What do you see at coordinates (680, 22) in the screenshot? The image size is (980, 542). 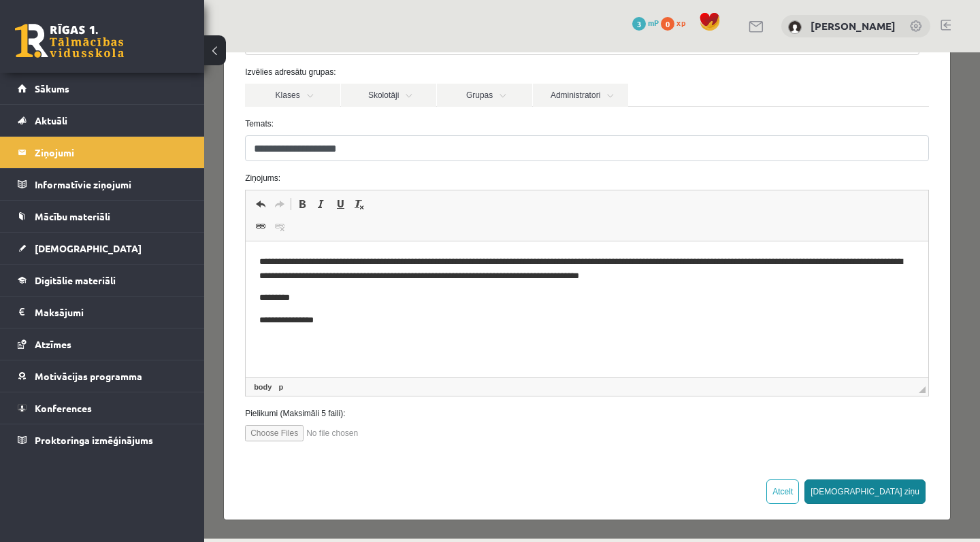 I see `span: xp` at bounding box center [680, 22].